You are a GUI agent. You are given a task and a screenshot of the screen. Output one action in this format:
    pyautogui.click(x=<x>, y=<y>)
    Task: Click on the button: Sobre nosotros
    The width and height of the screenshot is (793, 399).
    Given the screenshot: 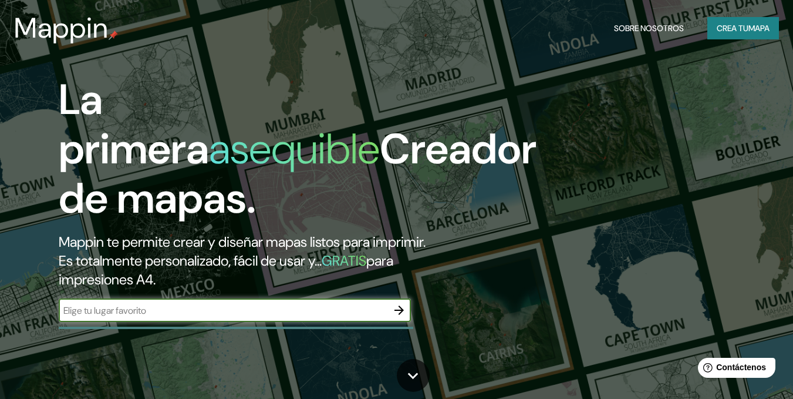 What is the action you would take?
    pyautogui.click(x=649, y=28)
    